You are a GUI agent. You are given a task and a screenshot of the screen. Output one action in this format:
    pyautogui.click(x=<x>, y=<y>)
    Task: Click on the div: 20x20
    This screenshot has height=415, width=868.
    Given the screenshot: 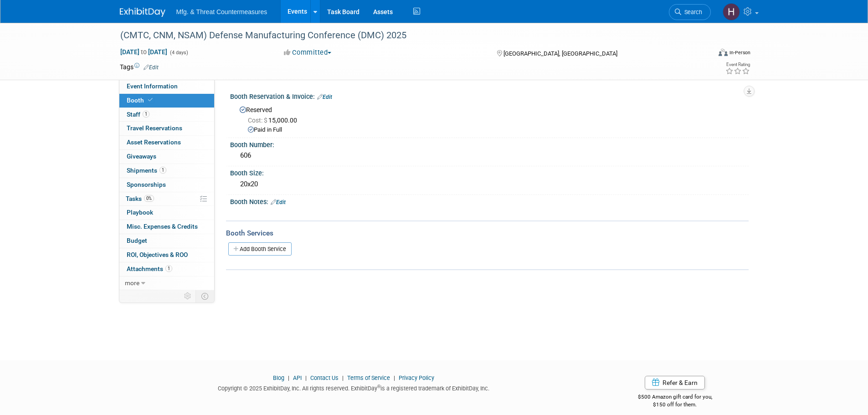 What is the action you would take?
    pyautogui.click(x=489, y=184)
    